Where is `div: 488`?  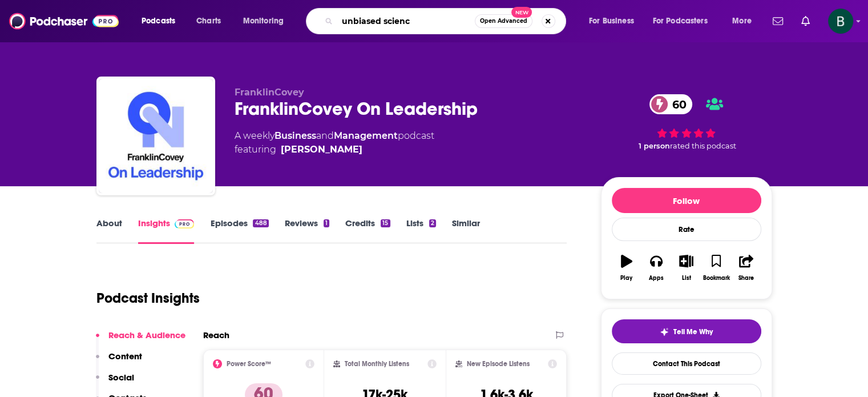 div: 488 is located at coordinates (260, 223).